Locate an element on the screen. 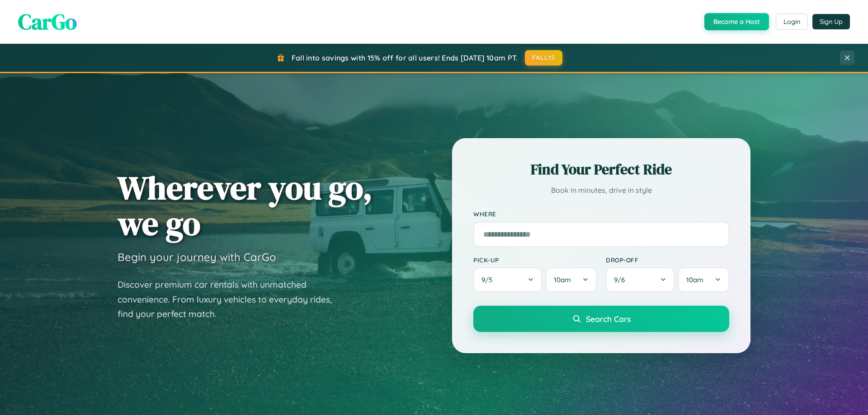  h2: Find Your Perfect Ride is located at coordinates (601, 170).